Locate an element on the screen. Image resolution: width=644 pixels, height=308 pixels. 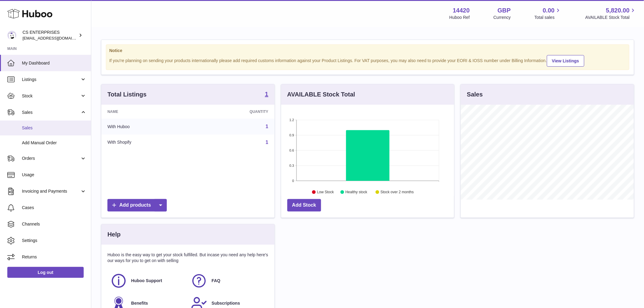
span: Benefits is located at coordinates (139, 304).